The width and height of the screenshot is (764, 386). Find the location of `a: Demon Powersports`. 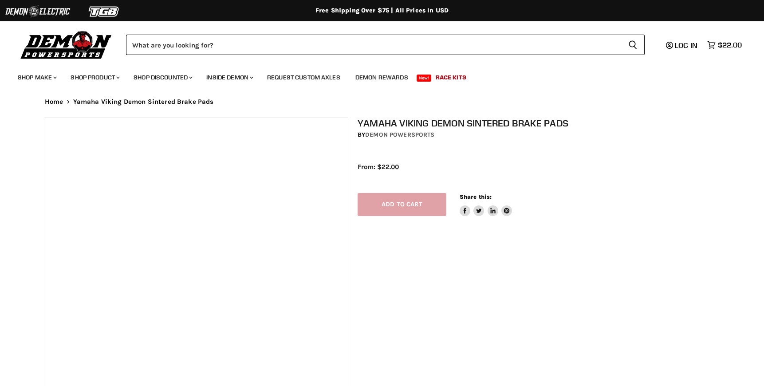

a: Demon Powersports is located at coordinates (400, 134).